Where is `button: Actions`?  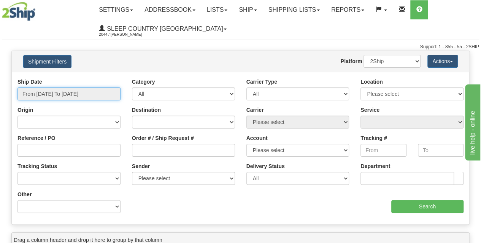 button: Actions is located at coordinates (443, 61).